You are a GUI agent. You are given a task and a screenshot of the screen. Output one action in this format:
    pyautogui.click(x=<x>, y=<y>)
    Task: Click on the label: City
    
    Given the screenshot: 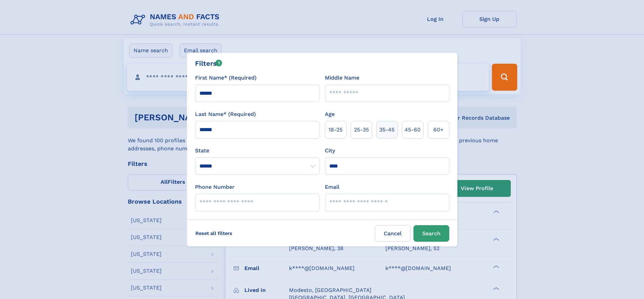 What is the action you would take?
    pyautogui.click(x=330, y=151)
    